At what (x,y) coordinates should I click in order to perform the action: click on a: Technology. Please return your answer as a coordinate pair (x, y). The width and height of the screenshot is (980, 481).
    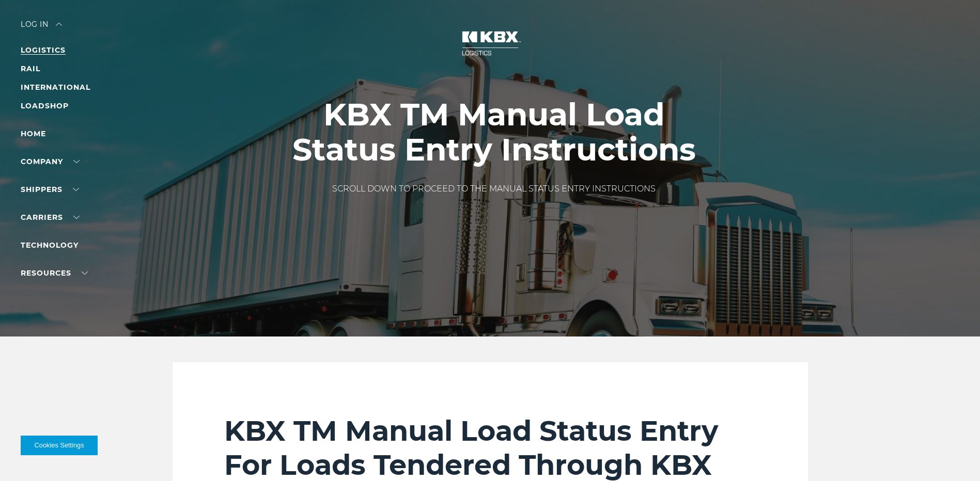
    Looking at the image, I should click on (49, 245).